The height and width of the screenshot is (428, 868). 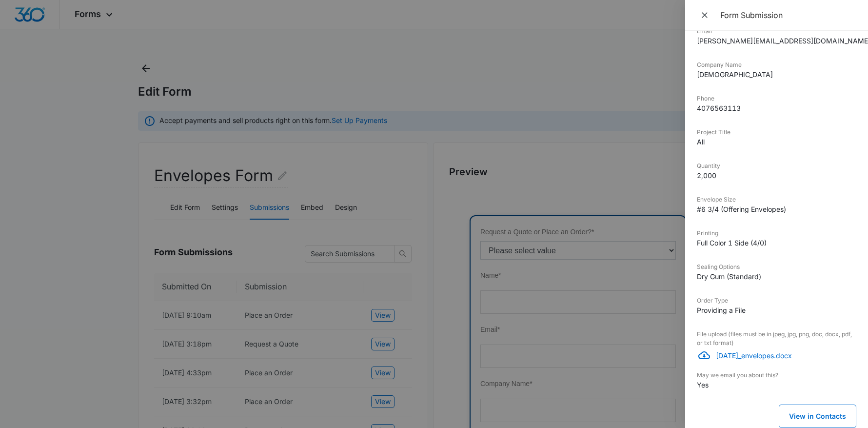 What do you see at coordinates (776, 310) in the screenshot?
I see `dd: Providing a File` at bounding box center [776, 310].